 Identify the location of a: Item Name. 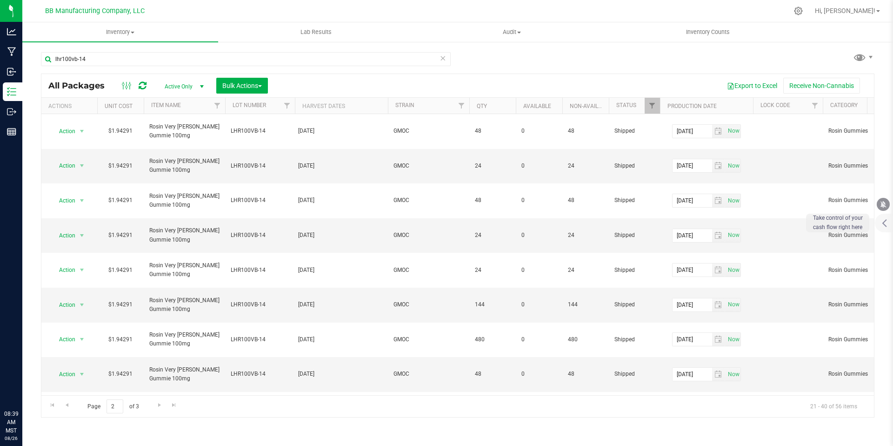
(166, 105).